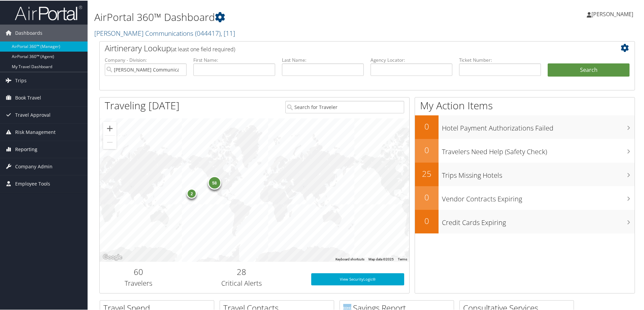  What do you see at coordinates (139, 282) in the screenshot?
I see `h3: Travelers` at bounding box center [139, 282].